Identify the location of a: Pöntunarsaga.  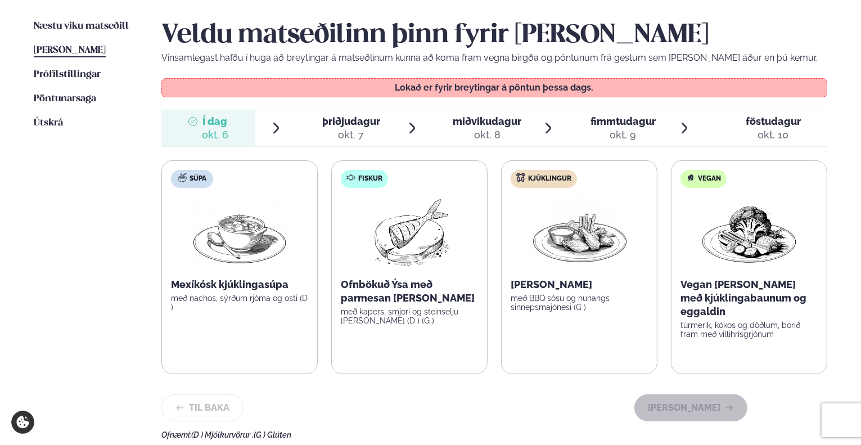
(65, 99).